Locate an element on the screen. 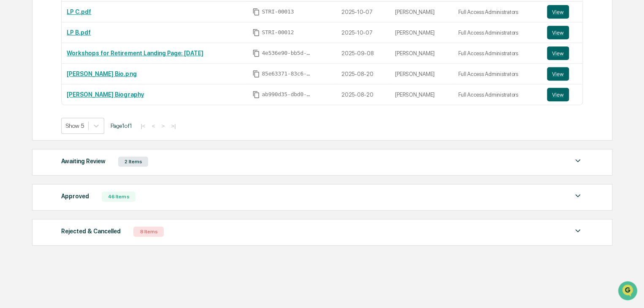  span: ab990d35-dbd0-4899-8783-2fa5b8b170ae is located at coordinates (287, 94).